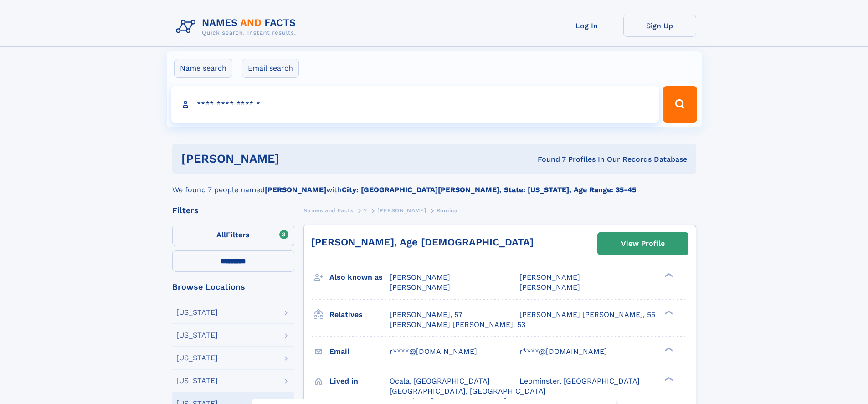 The image size is (868, 404). Describe the element at coordinates (233, 210) in the screenshot. I see `div: Filters` at that location.